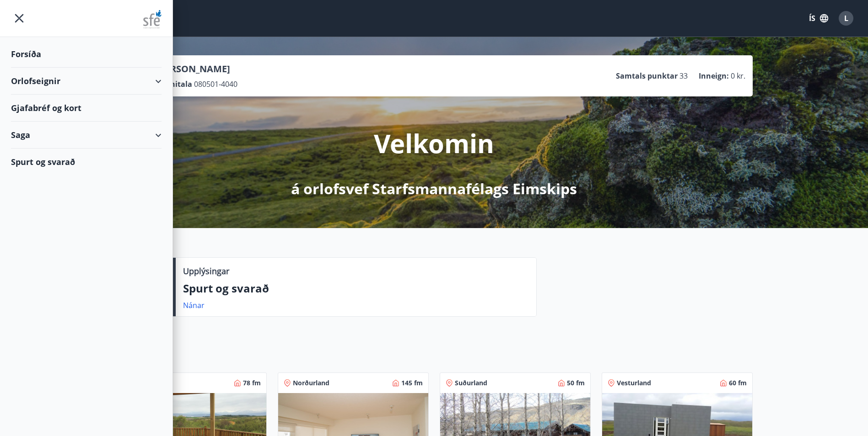 This screenshot has width=868, height=436. Describe the element at coordinates (714, 76) in the screenshot. I see `p: Inneign :` at that location.